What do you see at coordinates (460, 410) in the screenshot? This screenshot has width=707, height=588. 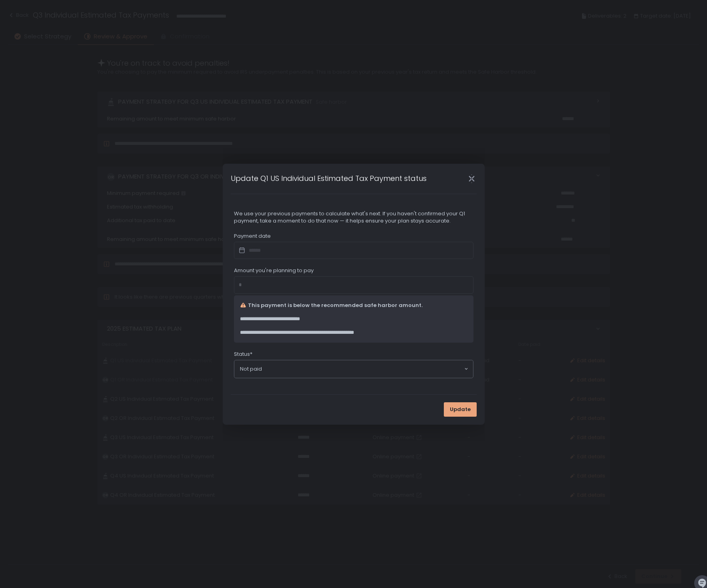 I see `span: Update` at bounding box center [460, 410].